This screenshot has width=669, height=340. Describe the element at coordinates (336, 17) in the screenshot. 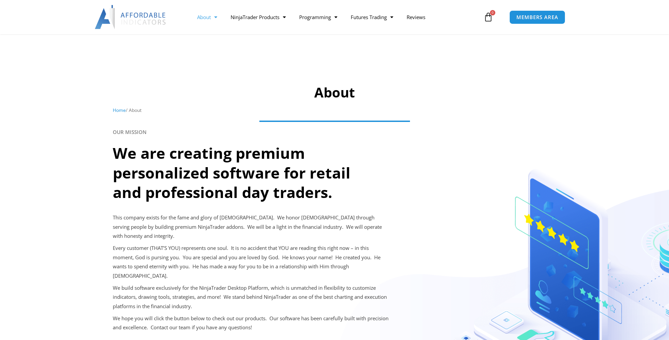

I see `nav: Menu` at that location.